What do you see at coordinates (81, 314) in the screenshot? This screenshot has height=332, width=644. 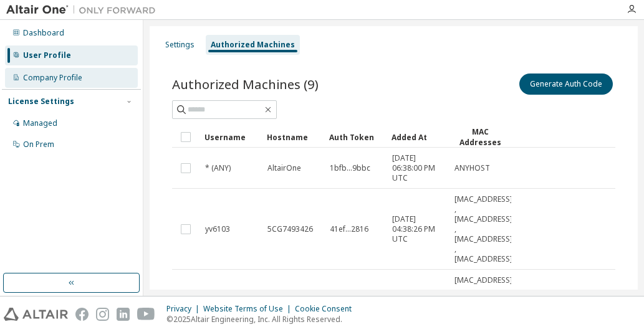 I see `img: facebook.svg` at bounding box center [81, 314].